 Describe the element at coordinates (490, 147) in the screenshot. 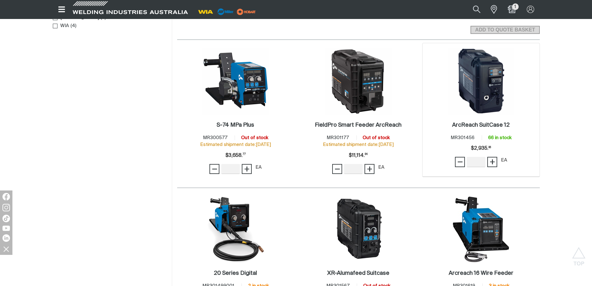

I see `sup: 86` at that location.